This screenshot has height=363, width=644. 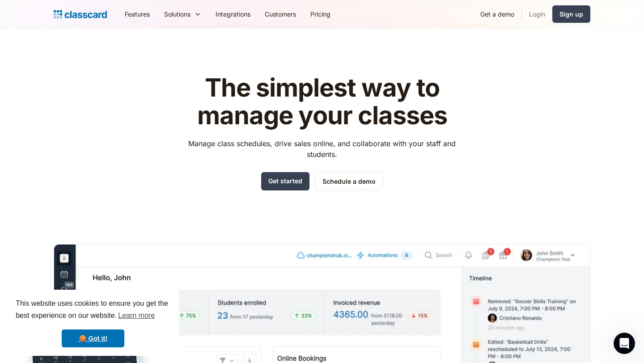 What do you see at coordinates (136, 316) in the screenshot?
I see `a: learn more about cookies` at bounding box center [136, 316].